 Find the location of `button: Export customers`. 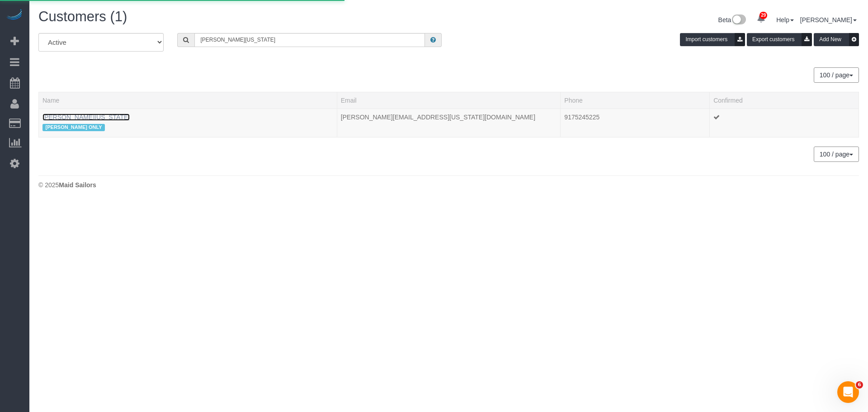

button: Export customers is located at coordinates (779, 39).